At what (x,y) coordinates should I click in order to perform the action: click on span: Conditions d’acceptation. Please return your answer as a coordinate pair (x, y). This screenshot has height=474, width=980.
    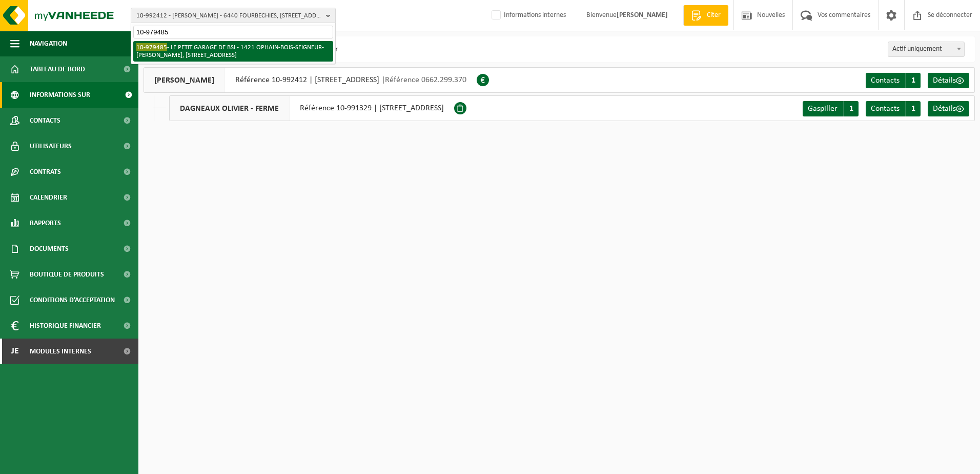
    Looking at the image, I should click on (72, 300).